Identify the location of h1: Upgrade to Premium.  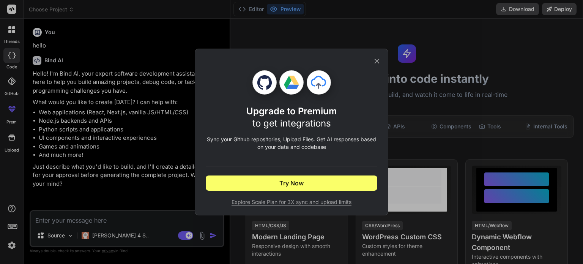
(292, 117).